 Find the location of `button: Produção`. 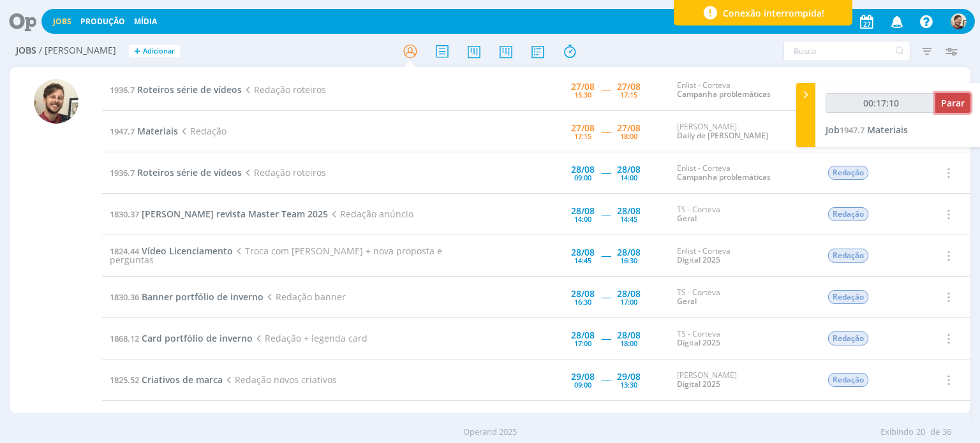

button: Produção is located at coordinates (103, 22).